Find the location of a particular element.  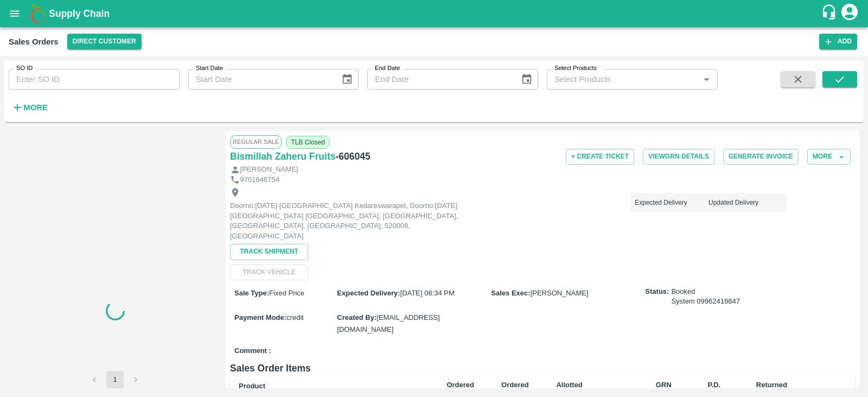

span: Booked is located at coordinates (705, 297).